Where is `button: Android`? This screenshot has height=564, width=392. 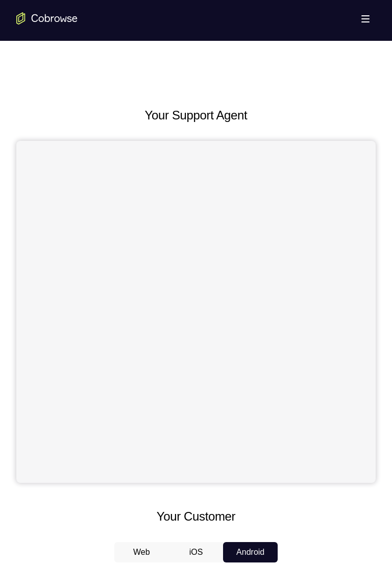 button: Android is located at coordinates (250, 552).